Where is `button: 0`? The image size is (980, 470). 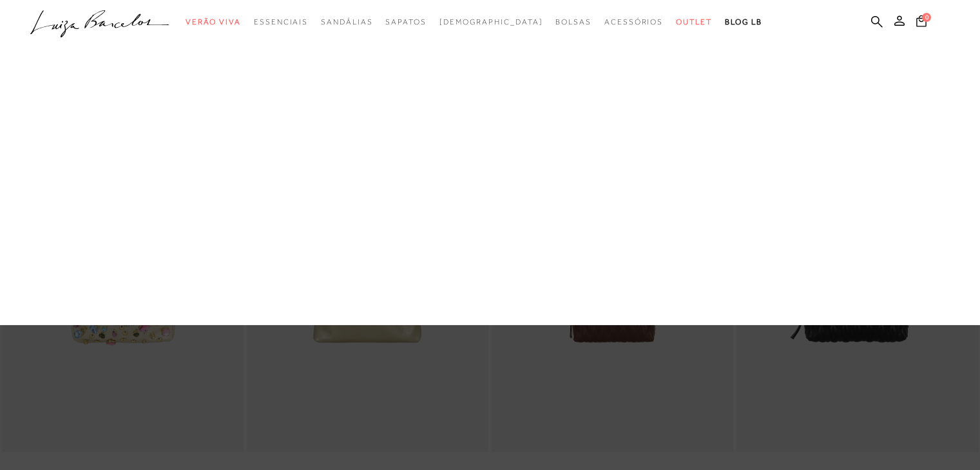
button: 0 is located at coordinates (921, 23).